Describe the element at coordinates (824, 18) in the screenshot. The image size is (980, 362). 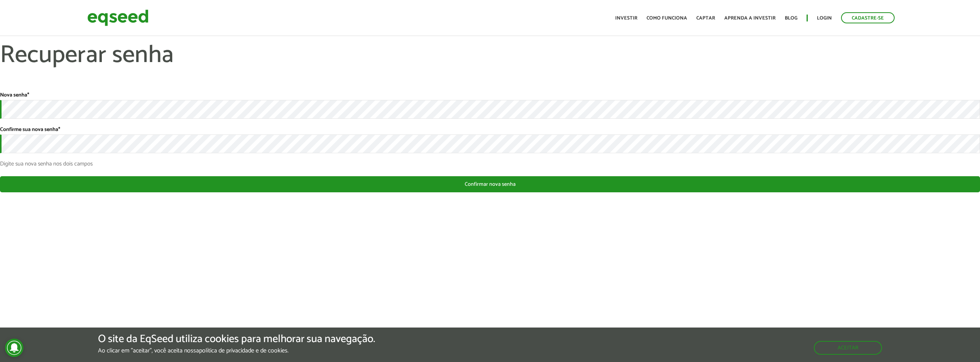
I see `a: Login` at that location.